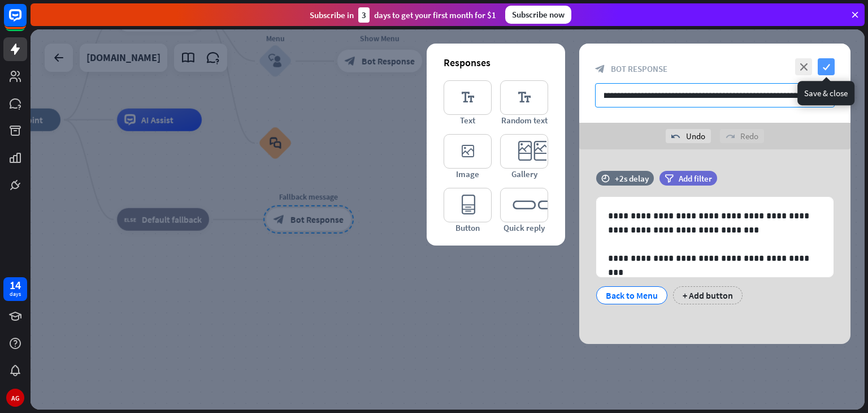  I want to click on div: +2s delay, so click(632, 178).